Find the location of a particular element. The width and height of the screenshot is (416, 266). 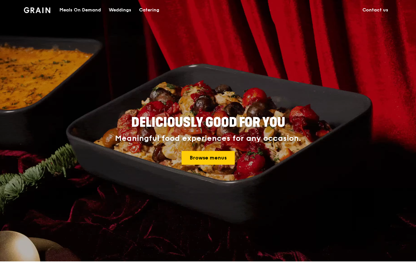

span: Deliciously good for you is located at coordinates (208, 122).